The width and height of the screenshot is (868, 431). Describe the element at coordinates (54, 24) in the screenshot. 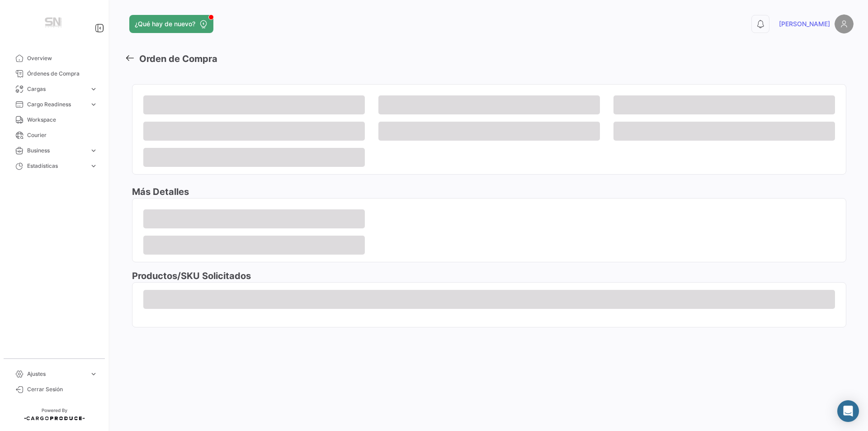

I see `img: Manufactura+Logo.png` at that location.